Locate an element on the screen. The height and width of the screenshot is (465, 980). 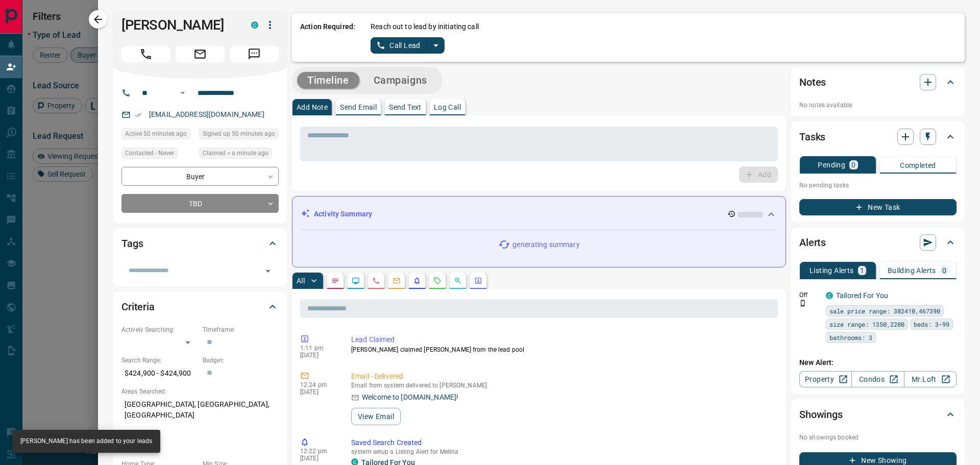
p: Budget: is located at coordinates (240, 360).